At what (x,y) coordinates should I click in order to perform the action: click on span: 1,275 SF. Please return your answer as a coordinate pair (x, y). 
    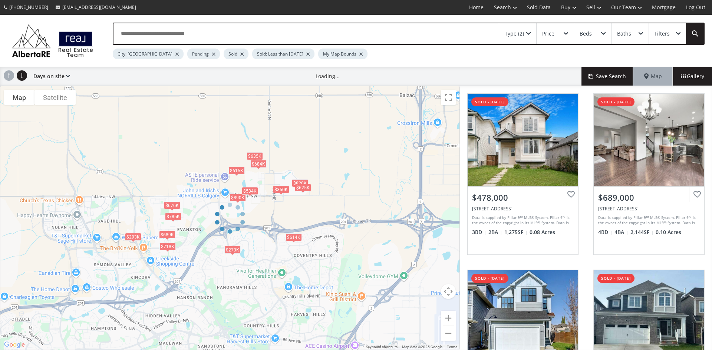
    Looking at the image, I should click on (516, 233).